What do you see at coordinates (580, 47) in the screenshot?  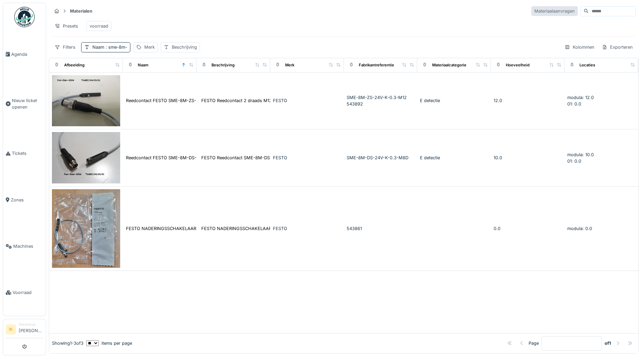 I see `div: Kolommen` at bounding box center [580, 47].